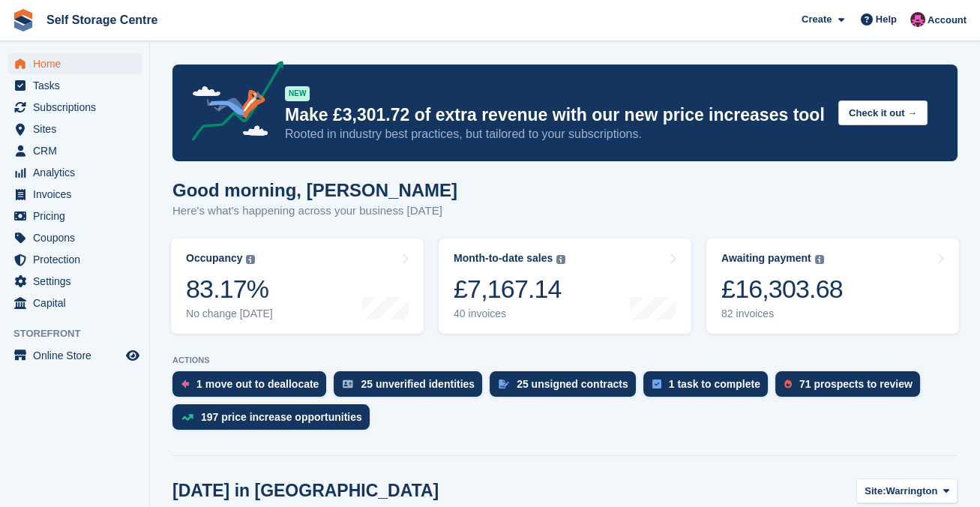 This screenshot has height=507, width=980. What do you see at coordinates (851, 387) in the screenshot?
I see `a: 71 prospects to review` at bounding box center [851, 387].